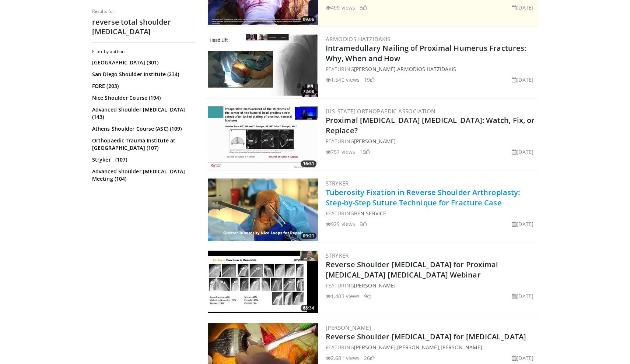  Describe the element at coordinates (144, 11) in the screenshot. I see `p: Results for:` at that location.